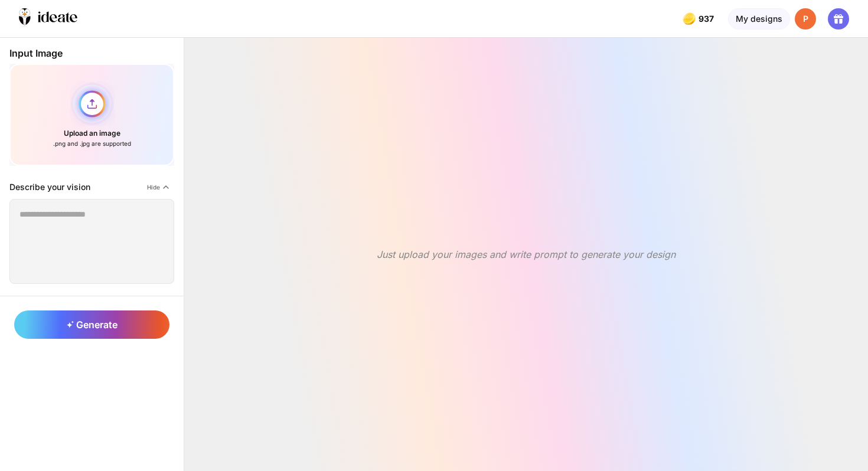 Image resolution: width=868 pixels, height=471 pixels. Describe the element at coordinates (707, 19) in the screenshot. I see `span: 937` at that location.